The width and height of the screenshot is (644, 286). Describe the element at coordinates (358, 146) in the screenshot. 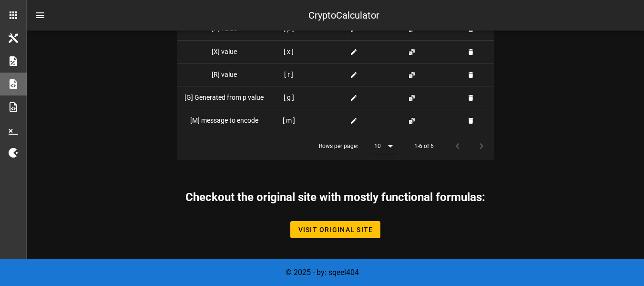

I see `div: Rows per page:` at that location.